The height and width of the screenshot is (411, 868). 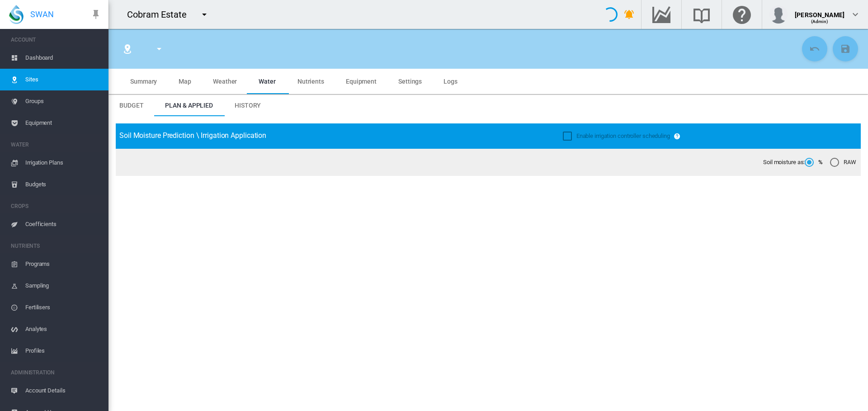 I want to click on img: profile.jpg, so click(x=778, y=14).